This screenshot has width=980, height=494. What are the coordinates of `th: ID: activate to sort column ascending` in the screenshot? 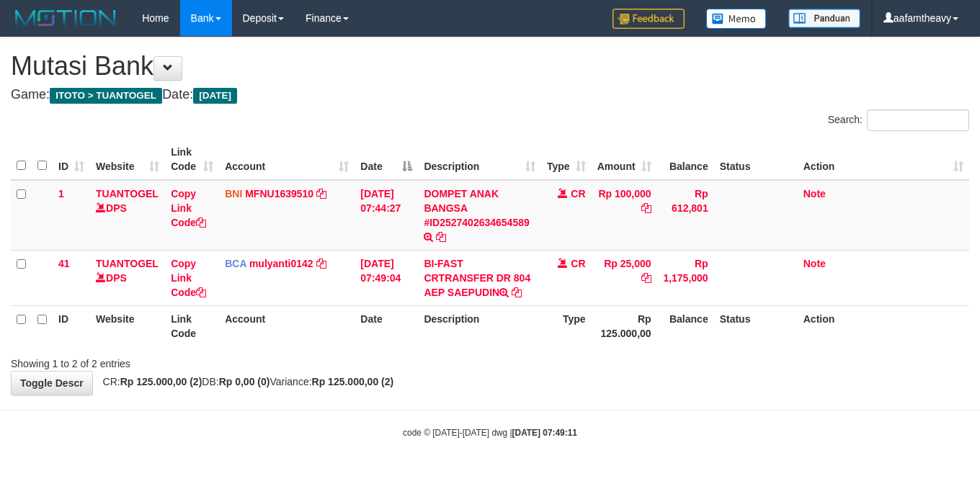 It's located at (72, 159).